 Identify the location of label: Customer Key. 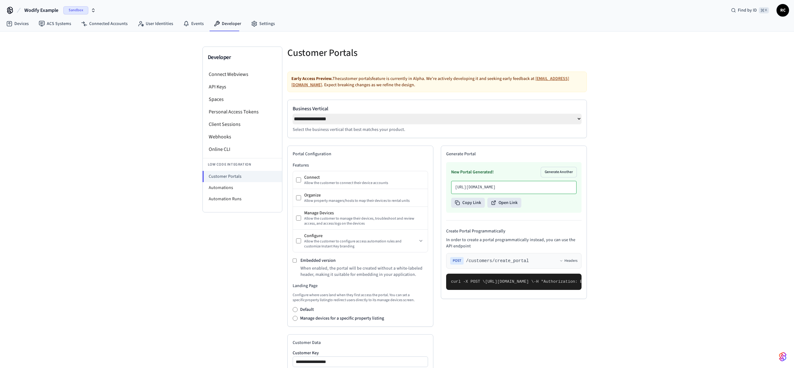
(360, 353).